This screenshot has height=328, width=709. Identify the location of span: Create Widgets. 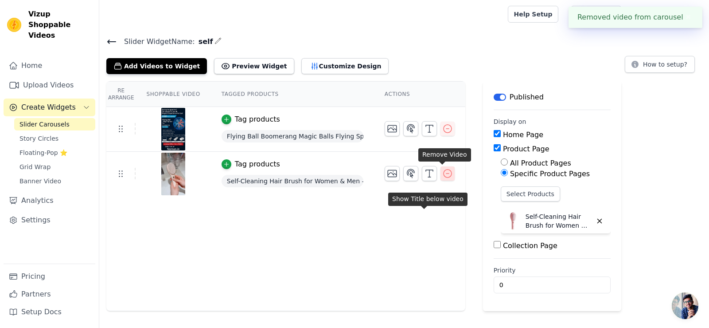
(48, 107).